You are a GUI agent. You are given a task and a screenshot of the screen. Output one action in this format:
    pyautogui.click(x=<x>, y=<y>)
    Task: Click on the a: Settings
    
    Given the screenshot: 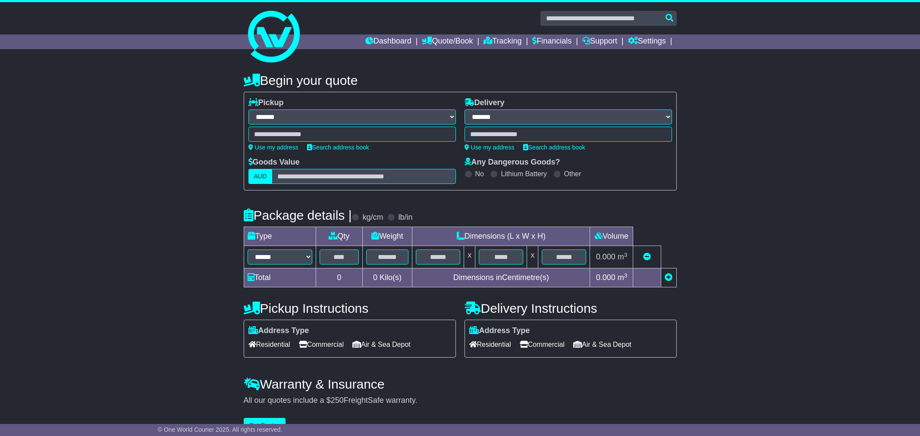 What is the action you would take?
    pyautogui.click(x=647, y=42)
    